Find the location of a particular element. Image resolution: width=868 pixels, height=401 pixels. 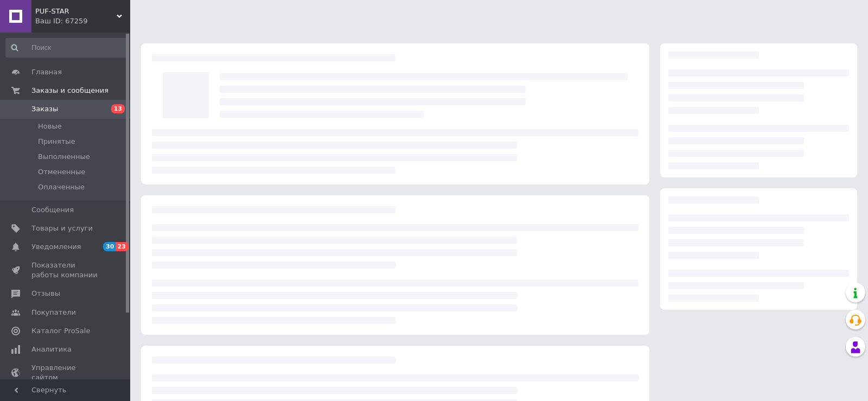

span: Отмененные is located at coordinates (61, 172).